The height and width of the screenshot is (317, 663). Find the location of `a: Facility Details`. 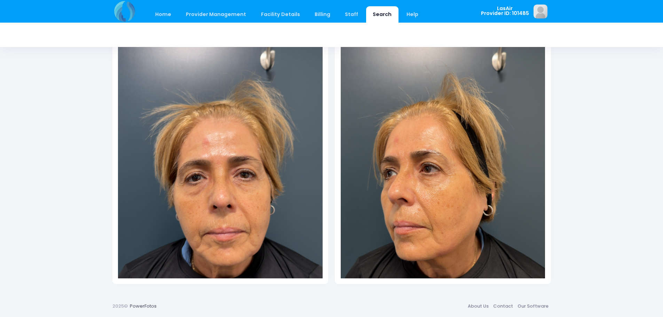

a: Facility Details is located at coordinates (280, 14).